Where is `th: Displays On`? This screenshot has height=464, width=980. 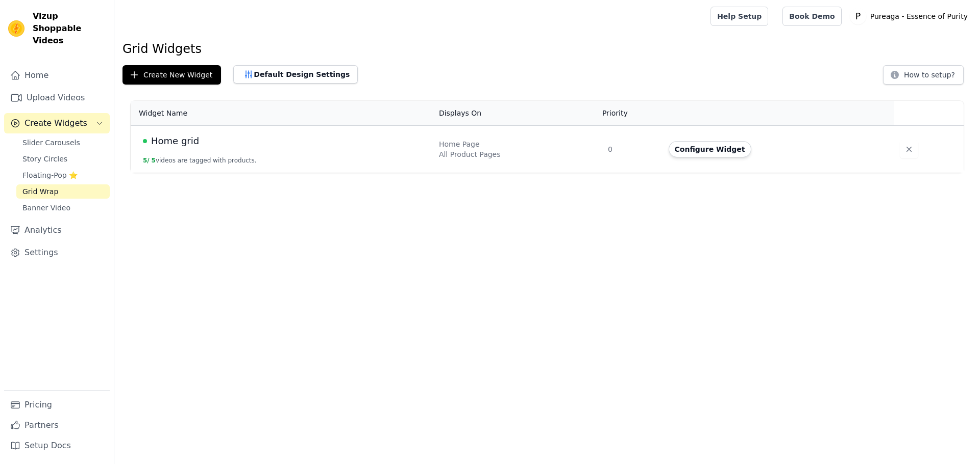
th: Displays On is located at coordinates (517, 113).